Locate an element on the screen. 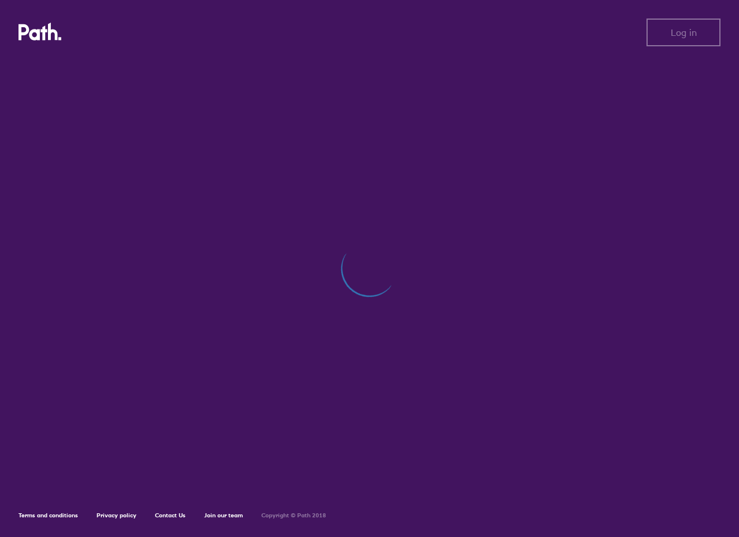 This screenshot has height=537, width=739. button: Log in is located at coordinates (684, 32).